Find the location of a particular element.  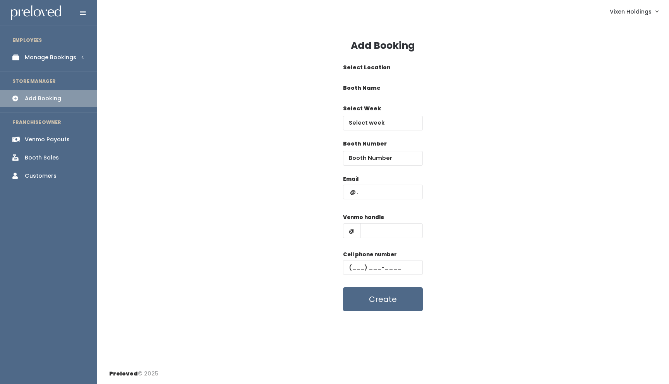

span: Preloved is located at coordinates (123, 373).